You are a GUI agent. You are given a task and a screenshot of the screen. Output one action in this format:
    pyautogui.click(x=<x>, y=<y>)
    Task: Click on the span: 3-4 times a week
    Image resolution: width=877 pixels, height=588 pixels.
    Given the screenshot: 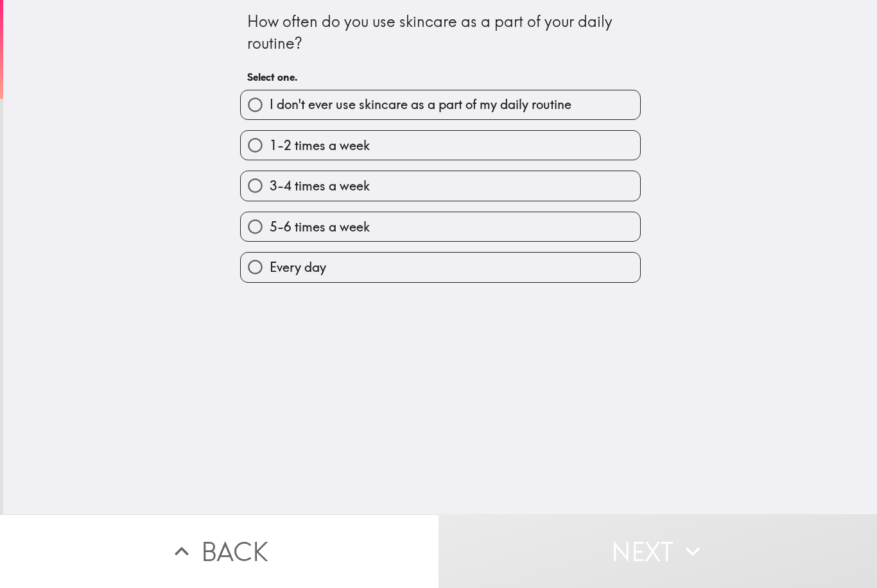 What is the action you would take?
    pyautogui.click(x=320, y=186)
    